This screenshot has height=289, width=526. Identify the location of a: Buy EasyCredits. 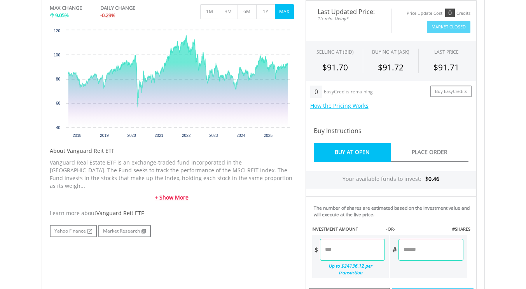
(451, 91).